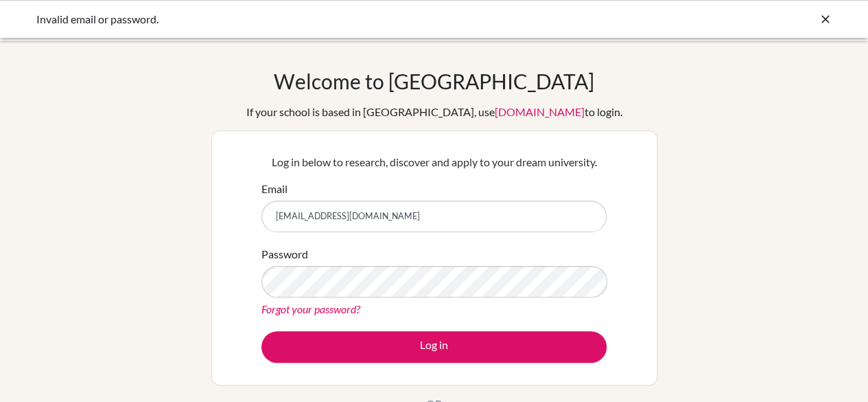 The image size is (868, 402). Describe the element at coordinates (274, 189) in the screenshot. I see `label: Email` at that location.